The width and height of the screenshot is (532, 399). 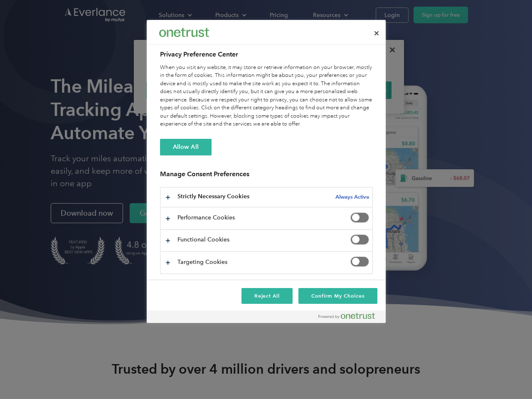 What do you see at coordinates (350, 318) in the screenshot?
I see `a: Powered by OneTrust Opens in a new Tab` at bounding box center [350, 318].